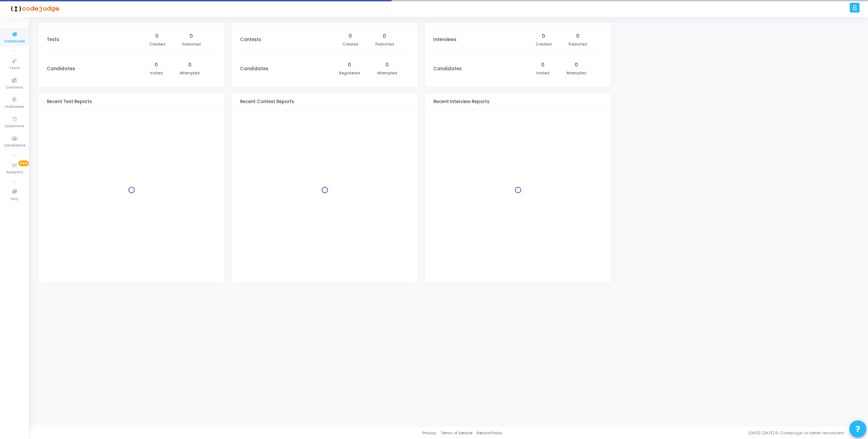 Image resolution: width=868 pixels, height=439 pixels. What do you see at coordinates (14, 199) in the screenshot?
I see `span: FAQ` at bounding box center [14, 199].